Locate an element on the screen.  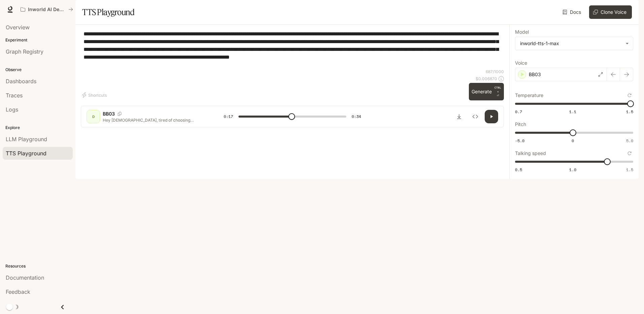
div: D is located at coordinates (93, 117).